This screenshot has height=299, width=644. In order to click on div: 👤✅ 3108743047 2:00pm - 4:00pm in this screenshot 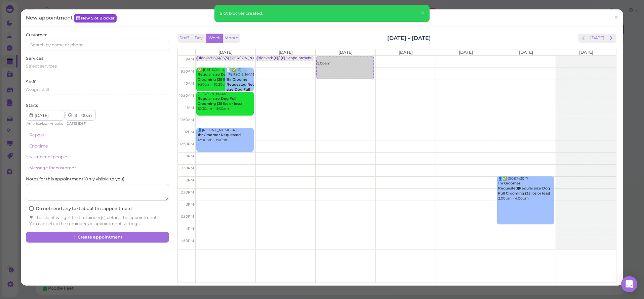, I will do `click(526, 189)`.